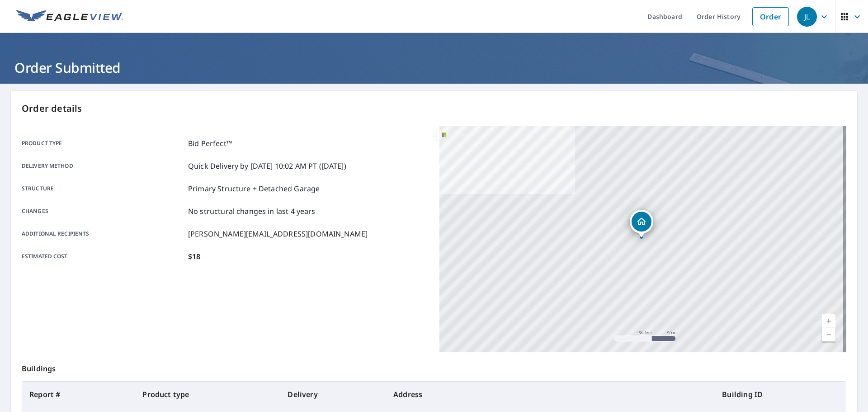 This screenshot has width=868, height=412. I want to click on p: Additional recipients, so click(103, 234).